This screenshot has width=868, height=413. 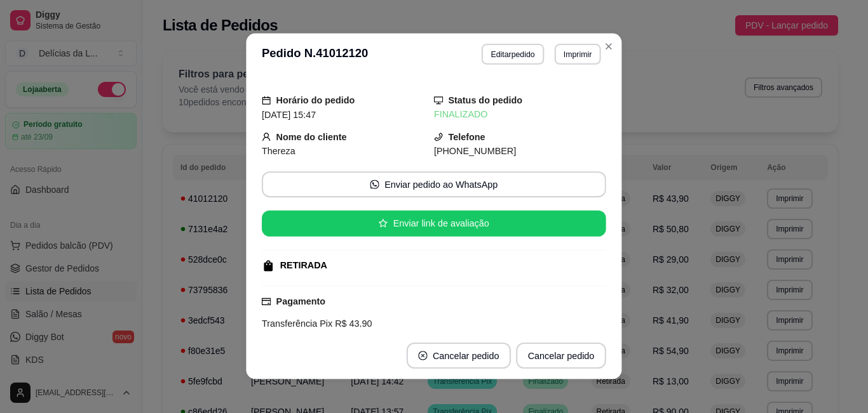 What do you see at coordinates (434, 223) in the screenshot?
I see `button: starEnviar link de avaliação` at bounding box center [434, 223].